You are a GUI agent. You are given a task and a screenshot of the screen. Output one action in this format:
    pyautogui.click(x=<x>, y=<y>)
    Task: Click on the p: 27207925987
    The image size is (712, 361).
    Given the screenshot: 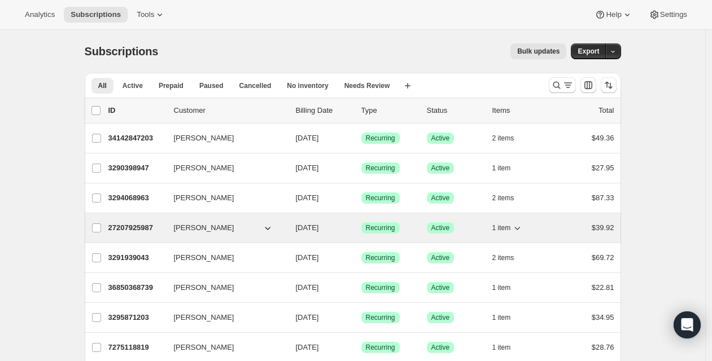 What is the action you would take?
    pyautogui.click(x=137, y=228)
    